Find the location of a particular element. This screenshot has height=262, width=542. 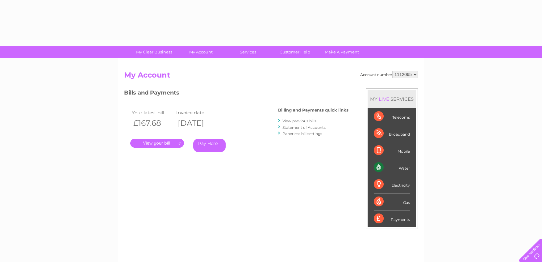

a: Customer Help is located at coordinates (295, 52).